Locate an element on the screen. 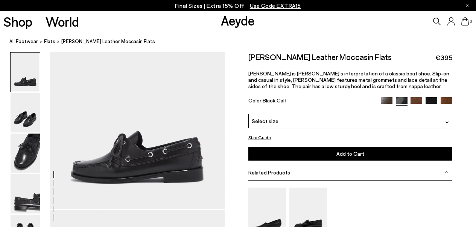 The height and width of the screenshot is (227, 476). span: Select size is located at coordinates (265, 121).